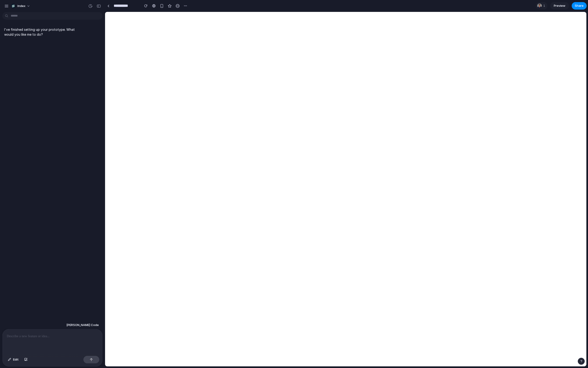 The image size is (588, 368). Describe the element at coordinates (21, 6) in the screenshot. I see `span: Index` at that location.